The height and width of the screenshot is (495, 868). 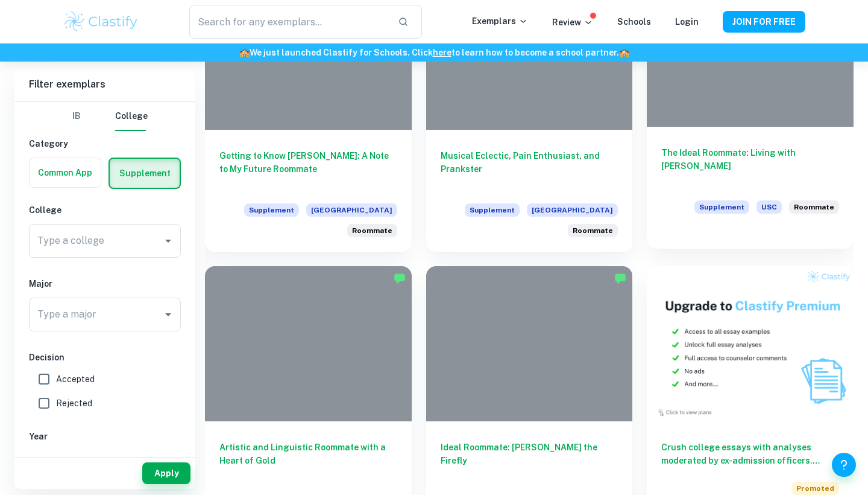 I want to click on img: Clastify logo, so click(x=101, y=21).